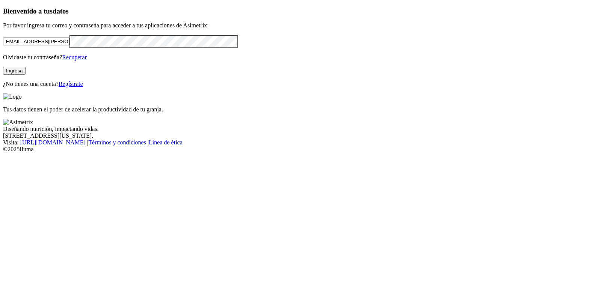 The height and width of the screenshot is (296, 601). Describe the element at coordinates (301, 11) in the screenshot. I see `h3: Bienvenido a tus` at that location.